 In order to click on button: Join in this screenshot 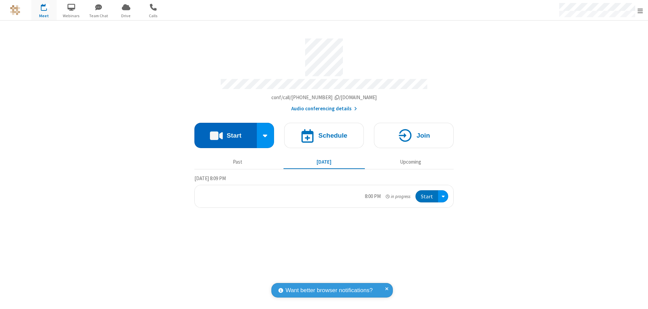, I will do `click(413, 135)`.